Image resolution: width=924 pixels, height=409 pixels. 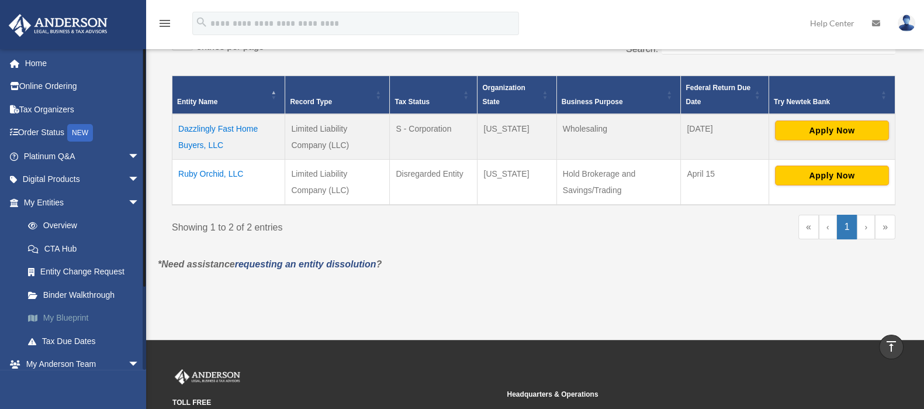 What do you see at coordinates (335, 402) in the screenshot?
I see `small: TOLL FREE` at bounding box center [335, 402].